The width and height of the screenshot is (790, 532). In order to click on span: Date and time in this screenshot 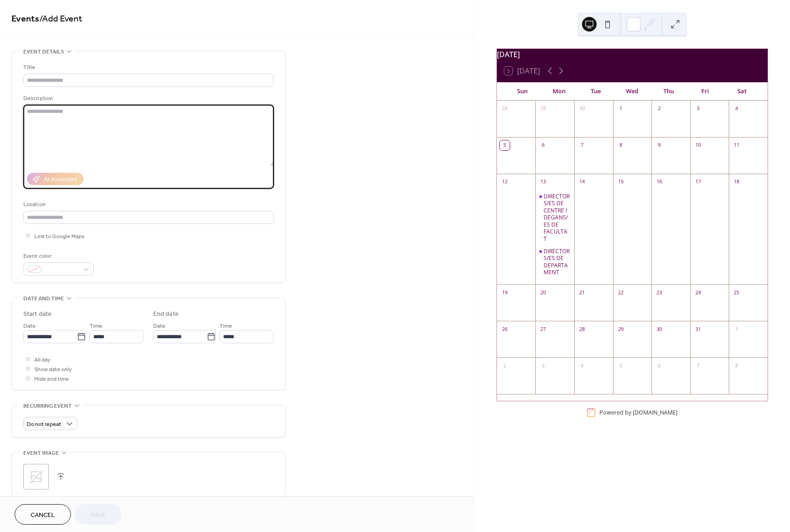, I will do `click(43, 299)`.